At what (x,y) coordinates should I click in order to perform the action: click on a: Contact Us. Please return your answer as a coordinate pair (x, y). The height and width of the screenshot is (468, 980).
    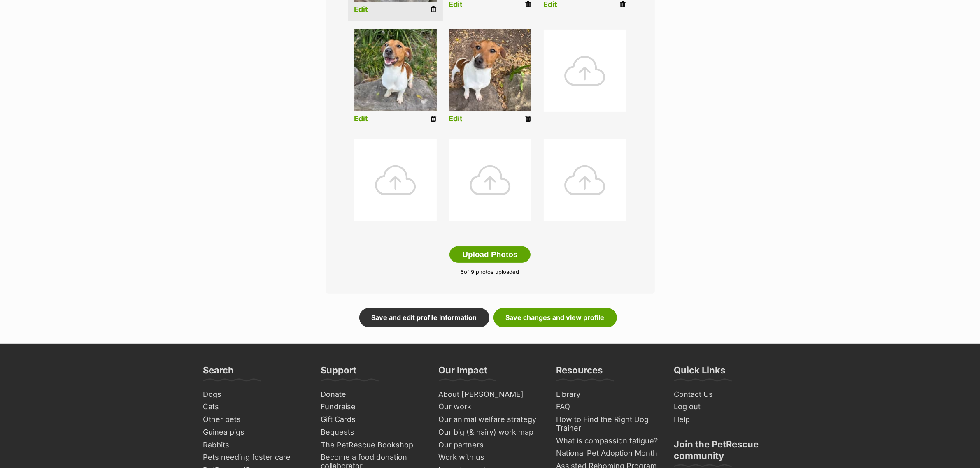
    Looking at the image, I should click on (726, 395).